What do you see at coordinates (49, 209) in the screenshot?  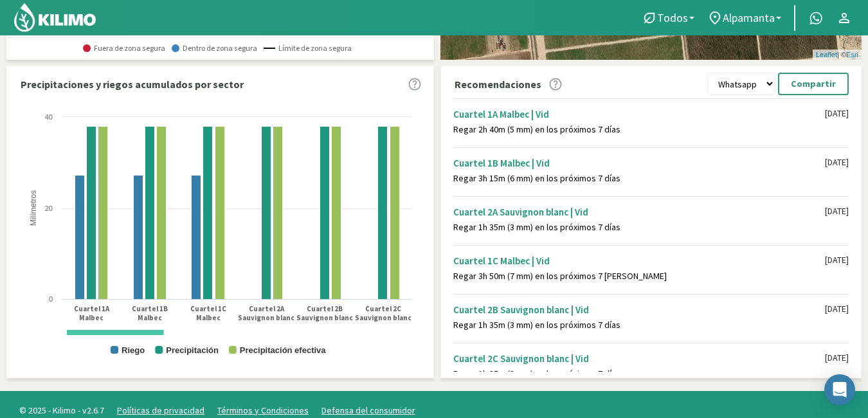 I see `text: 20` at bounding box center [49, 209].